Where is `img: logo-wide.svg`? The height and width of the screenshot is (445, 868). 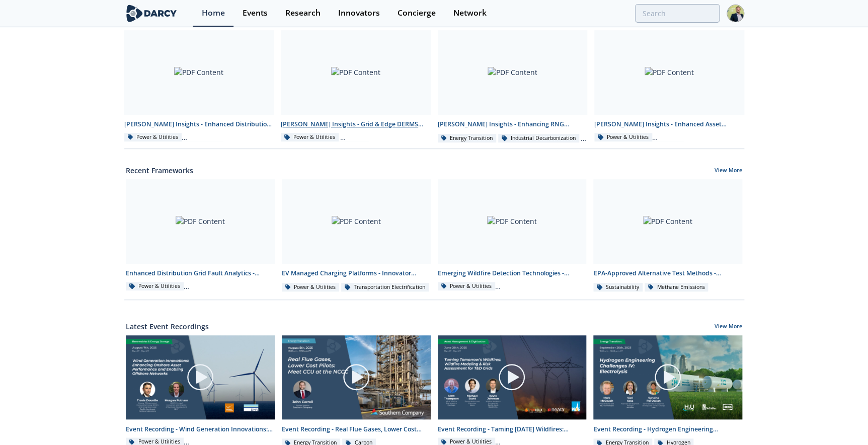 img: logo-wide.svg is located at coordinates (152, 13).